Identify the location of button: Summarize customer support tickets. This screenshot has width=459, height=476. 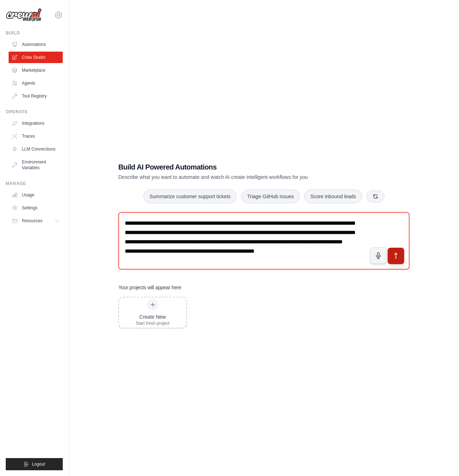
(190, 196).